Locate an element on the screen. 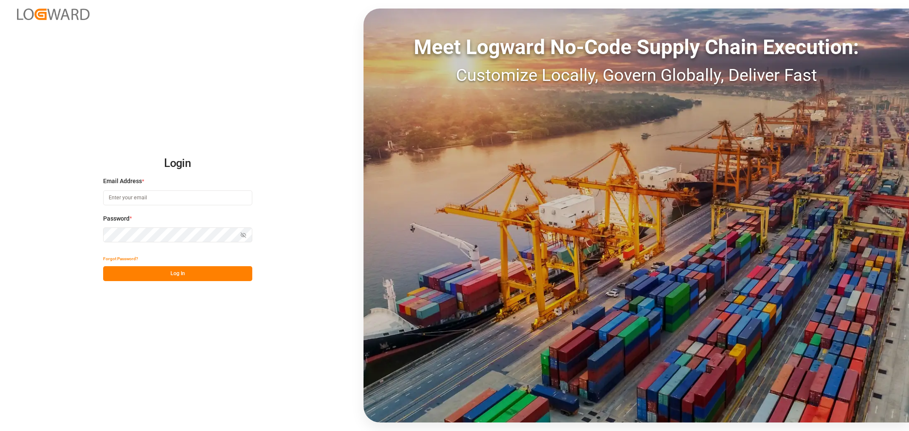 The height and width of the screenshot is (431, 909). button: Forgot Password? is located at coordinates (121, 259).